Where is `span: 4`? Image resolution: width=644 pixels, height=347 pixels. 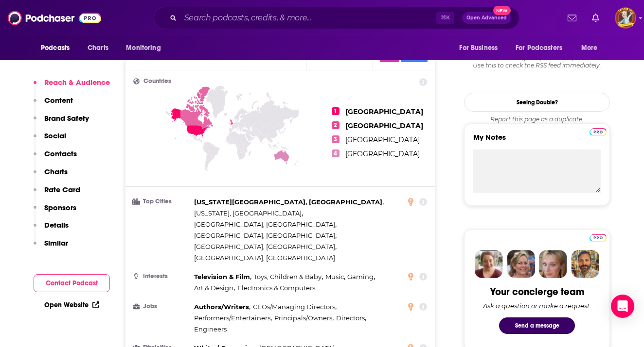 span: 4 is located at coordinates (335, 153).